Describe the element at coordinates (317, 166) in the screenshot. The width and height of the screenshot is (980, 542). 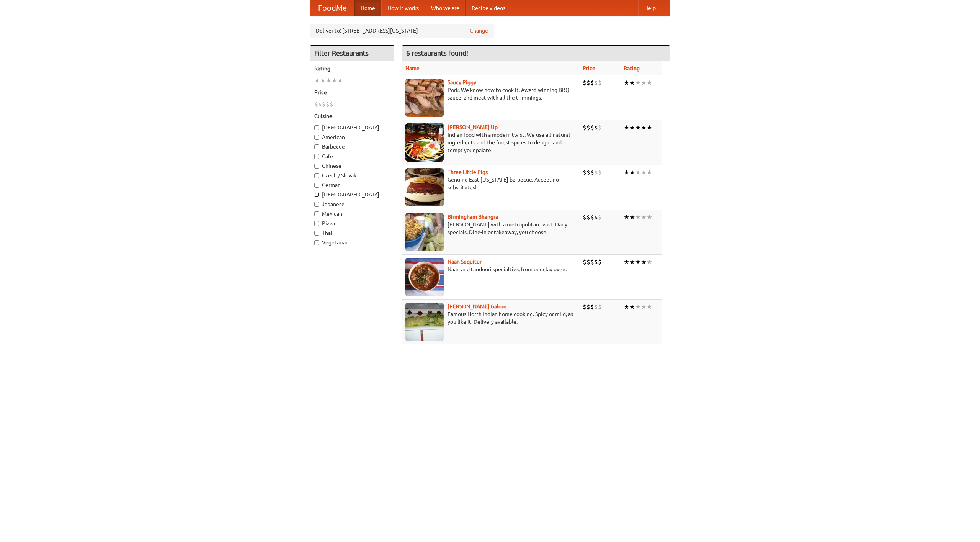
I see `input: Chinese` at that location.